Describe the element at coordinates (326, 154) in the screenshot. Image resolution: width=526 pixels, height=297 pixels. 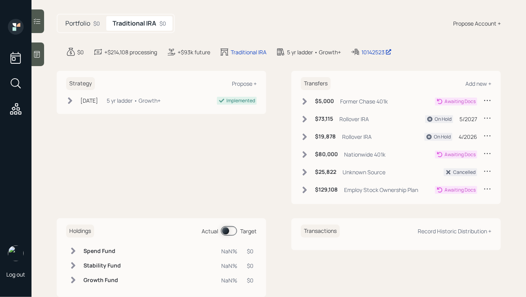
I see `h6: $80,000` at that location.